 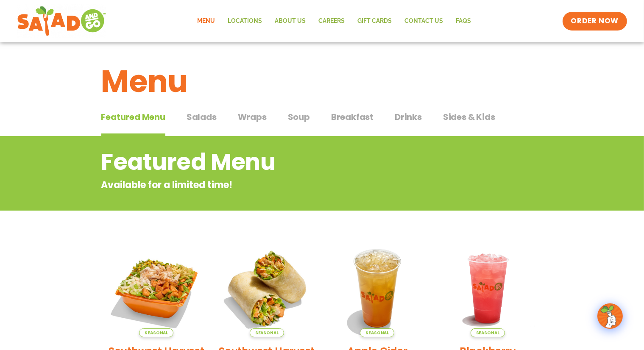 What do you see at coordinates (469, 117) in the screenshot?
I see `span: Sides & Kids` at bounding box center [469, 117].